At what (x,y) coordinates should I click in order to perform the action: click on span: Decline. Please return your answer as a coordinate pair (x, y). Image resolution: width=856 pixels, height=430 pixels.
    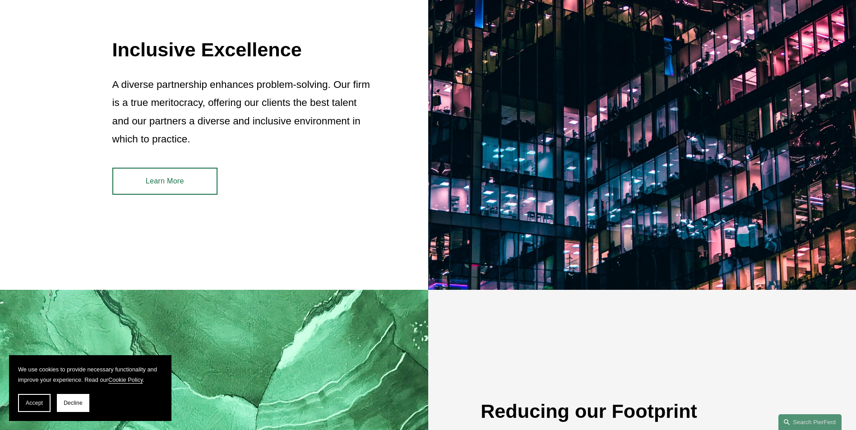
    Looking at the image, I should click on (73, 403).